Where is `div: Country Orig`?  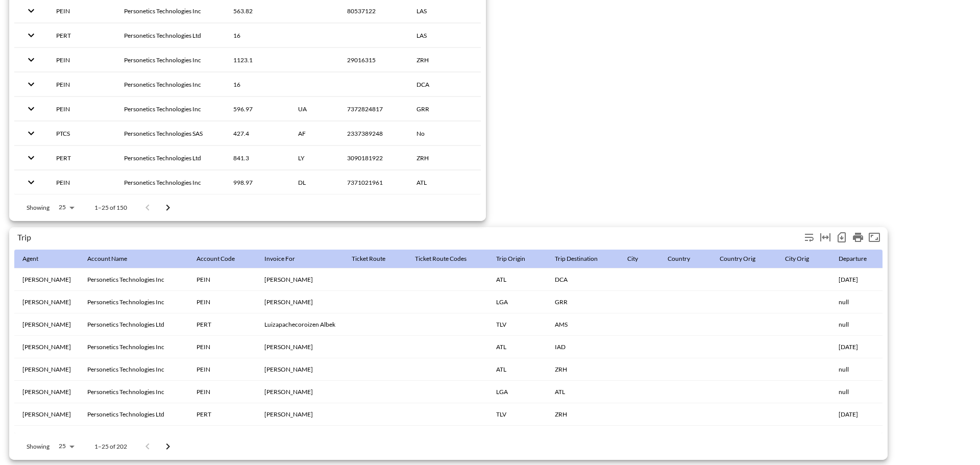 div: Country Orig is located at coordinates (738, 259).